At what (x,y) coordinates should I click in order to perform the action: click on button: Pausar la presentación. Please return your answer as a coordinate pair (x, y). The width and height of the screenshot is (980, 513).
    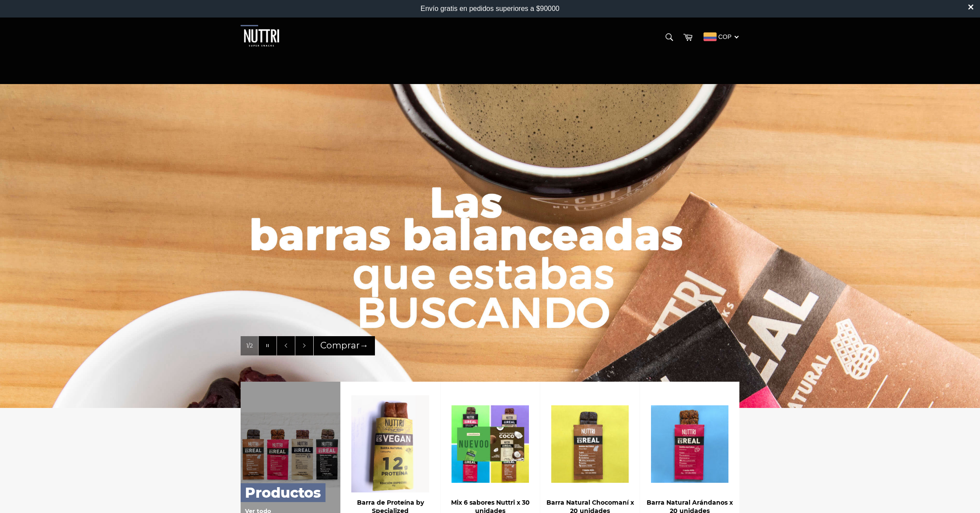
    Looking at the image, I should click on (268, 346).